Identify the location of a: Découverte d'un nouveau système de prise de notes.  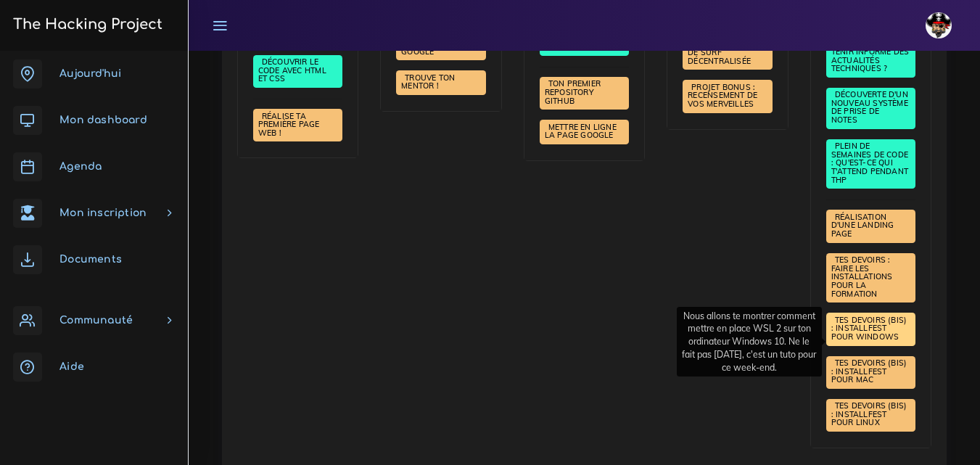
(870, 108).